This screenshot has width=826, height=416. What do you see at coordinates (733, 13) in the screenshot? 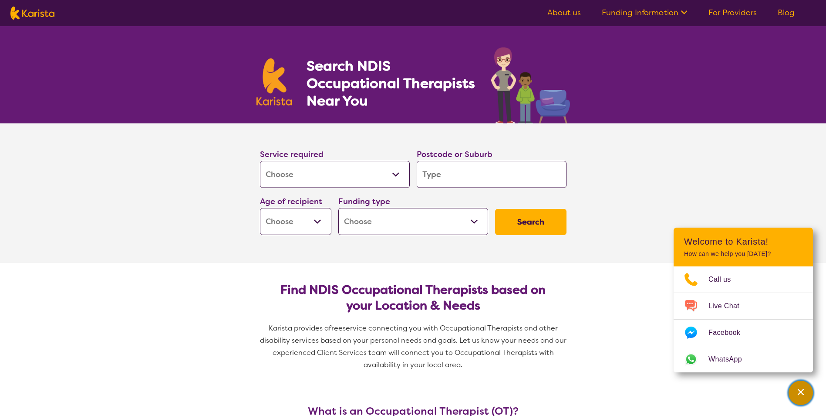
I see `a: For Providers` at bounding box center [733, 13].